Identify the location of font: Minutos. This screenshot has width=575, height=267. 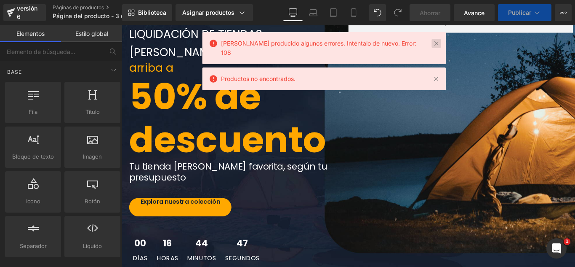
(90, 261).